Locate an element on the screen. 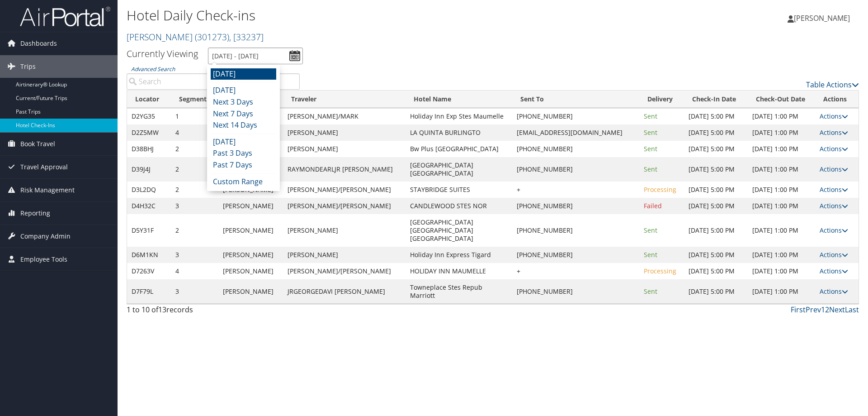 This screenshot has width=868, height=416. a: Advanced Search is located at coordinates (152, 68).